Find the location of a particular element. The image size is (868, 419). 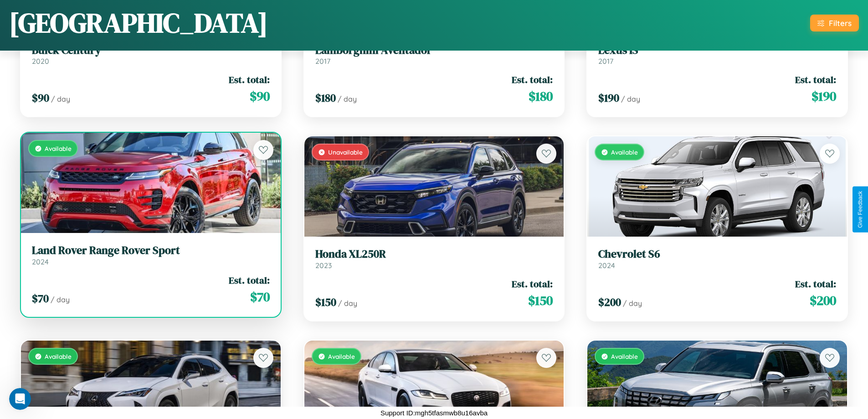

a: Buick Century2020 is located at coordinates (151, 55).